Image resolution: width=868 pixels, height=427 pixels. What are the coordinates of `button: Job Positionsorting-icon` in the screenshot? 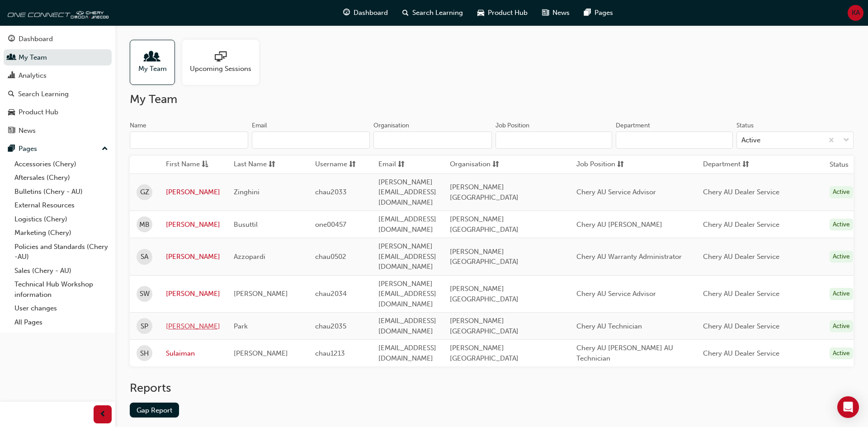 It's located at (601, 165).